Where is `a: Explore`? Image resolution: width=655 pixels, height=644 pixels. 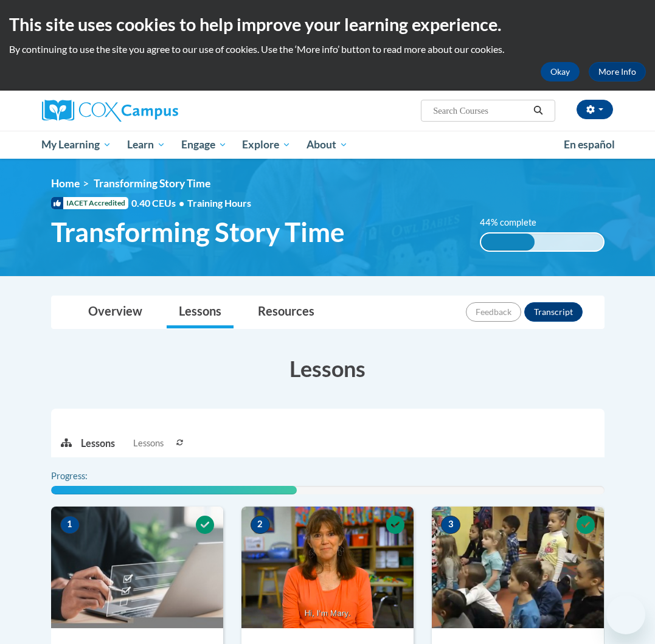
a: Explore is located at coordinates (267, 145).